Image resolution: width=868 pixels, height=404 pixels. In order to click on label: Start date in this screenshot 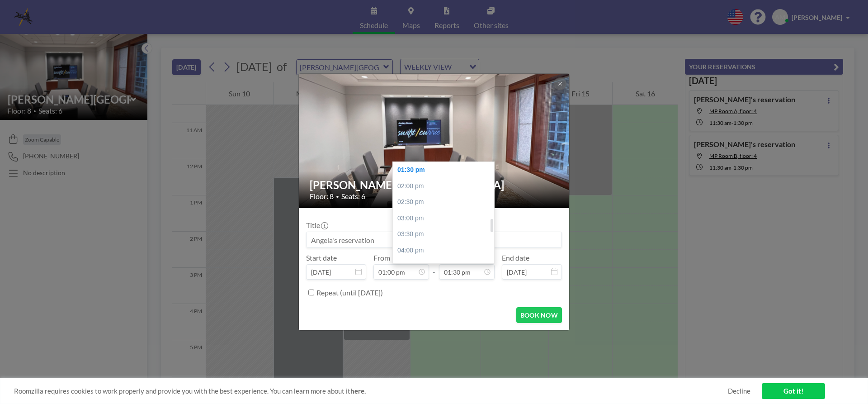, I will do `click(321, 258)`.